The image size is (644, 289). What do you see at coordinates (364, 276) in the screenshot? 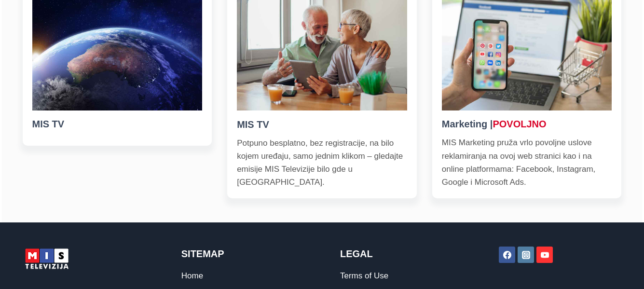
I see `a: Terms of Use` at bounding box center [364, 276].